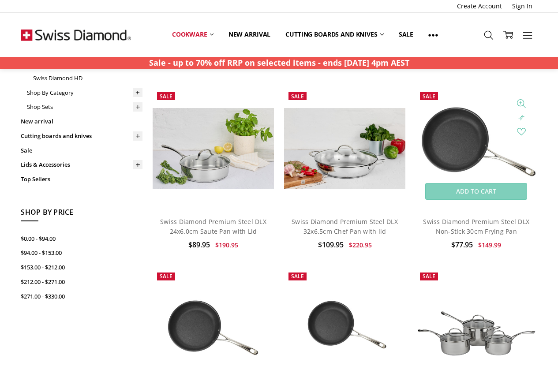 Image resolution: width=558 pixels, height=392 pixels. What do you see at coordinates (88, 78) in the screenshot?
I see `a: Swiss Diamond HD` at bounding box center [88, 78].